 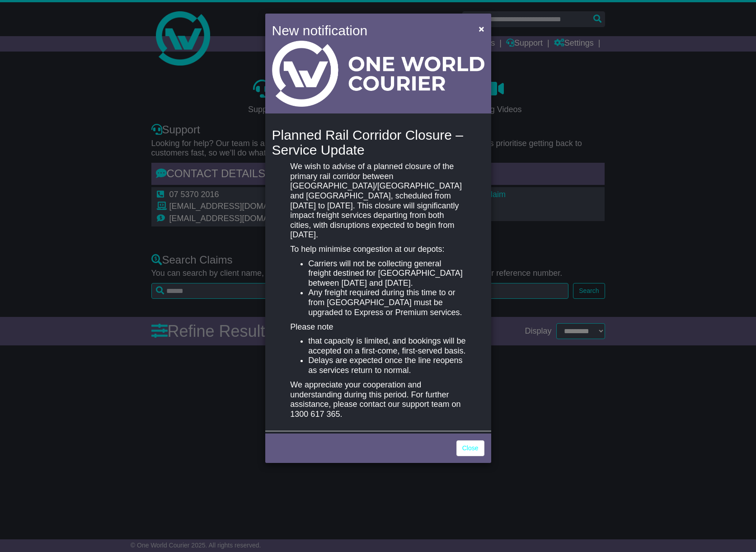 I want to click on li: Delays are expected once the line reopens as services return to normal., so click(x=387, y=365).